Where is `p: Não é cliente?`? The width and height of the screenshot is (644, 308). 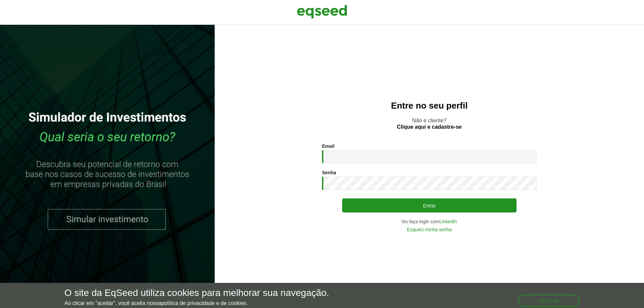
p: Não é cliente? is located at coordinates (429, 124).